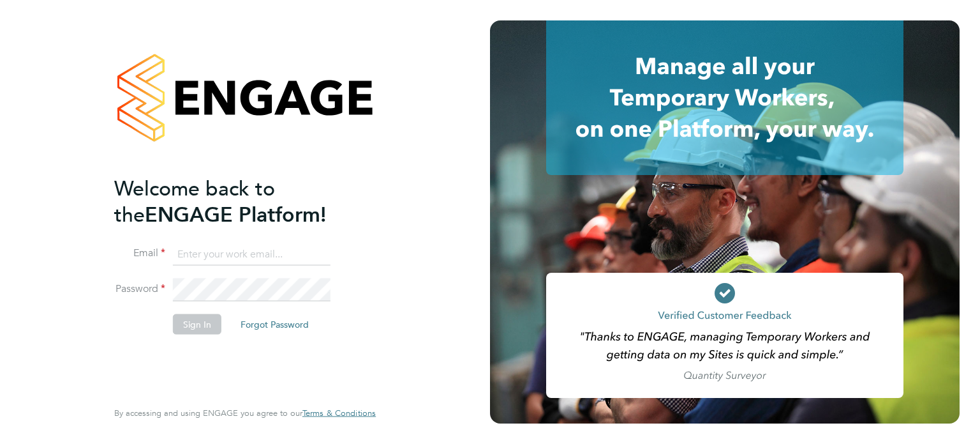  Describe the element at coordinates (139, 253) in the screenshot. I see `label: Email` at that location.